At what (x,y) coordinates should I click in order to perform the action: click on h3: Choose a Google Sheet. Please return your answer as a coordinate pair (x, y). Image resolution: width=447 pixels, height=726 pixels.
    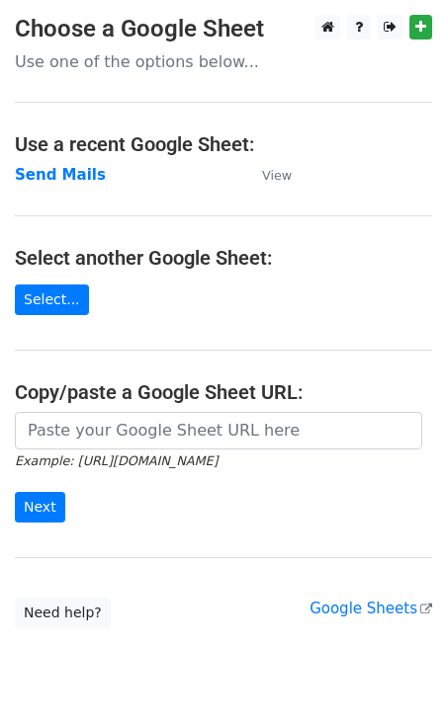
    Looking at the image, I should click on (223, 29).